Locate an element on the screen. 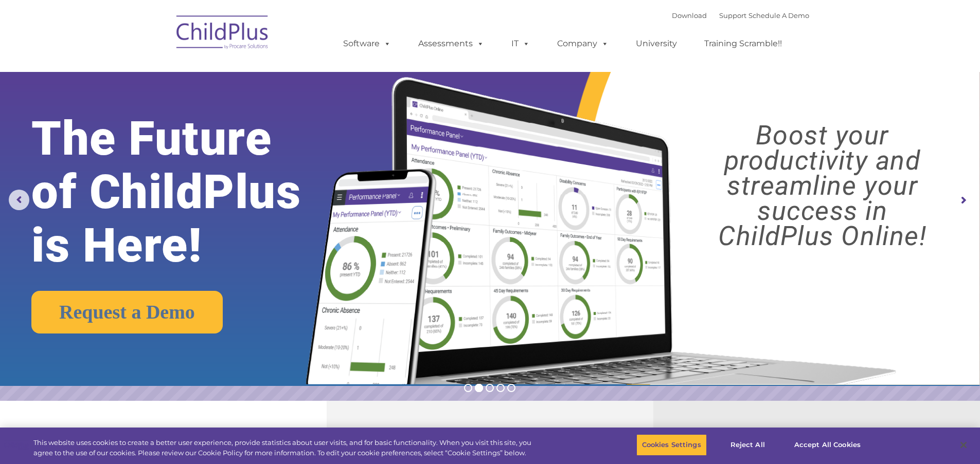 The width and height of the screenshot is (980, 464). button: Accept All Cookies is located at coordinates (827, 445).